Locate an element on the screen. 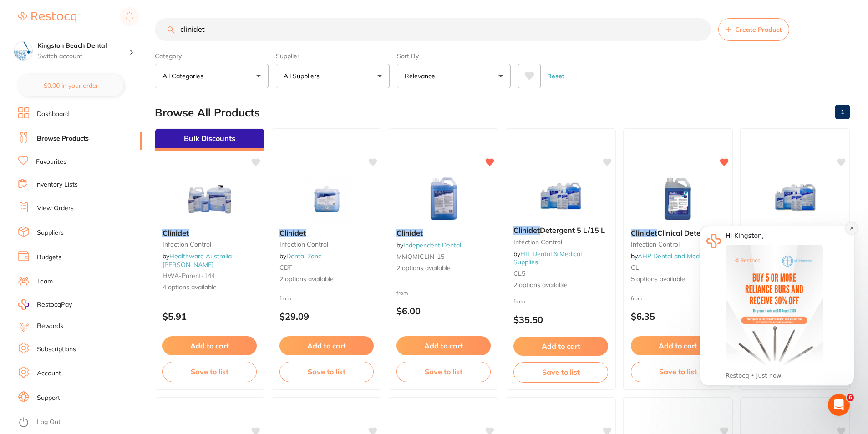 The height and width of the screenshot is (434, 868). p: $35.50 is located at coordinates (561, 319).